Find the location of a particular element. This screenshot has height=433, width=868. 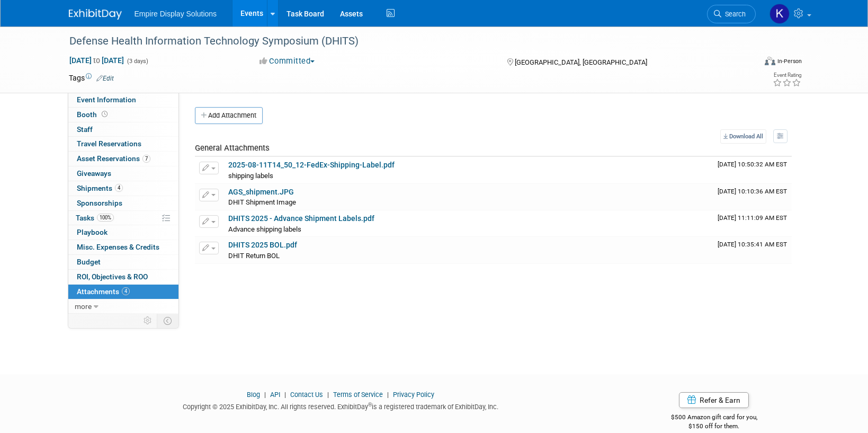

a: Giveaways is located at coordinates (123, 173).